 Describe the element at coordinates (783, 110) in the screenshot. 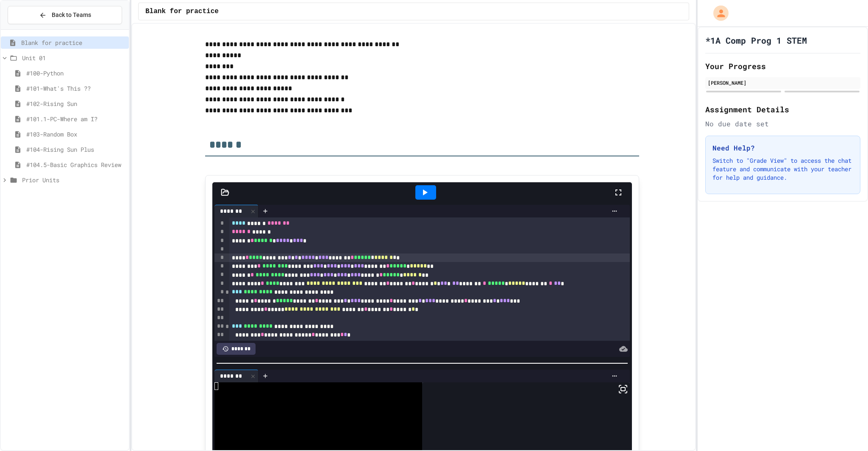

I see `h2: Assignment Details` at that location.